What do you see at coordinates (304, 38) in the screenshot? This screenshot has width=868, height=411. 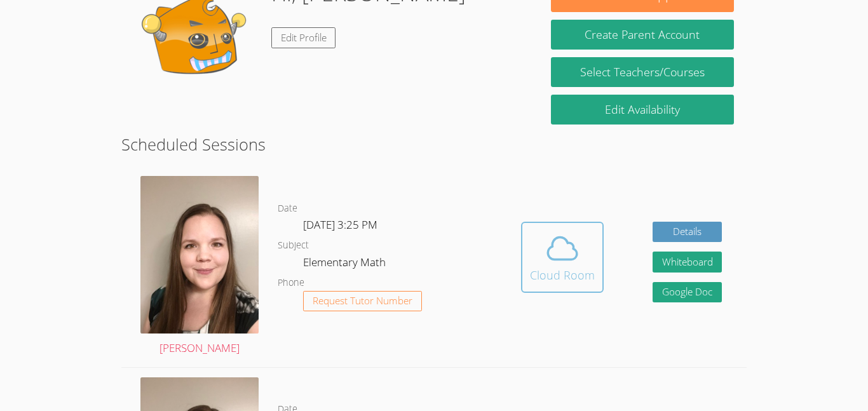 I see `a: Edit Profile` at bounding box center [304, 38].